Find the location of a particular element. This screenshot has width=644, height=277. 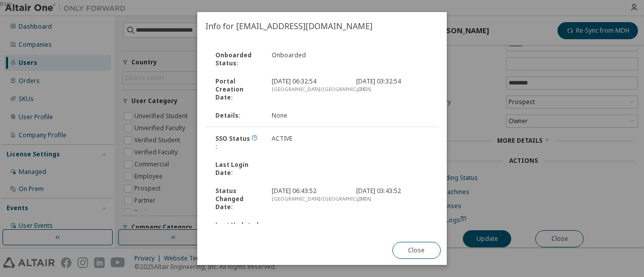

div: Last Login Date : is located at coordinates (238, 169).